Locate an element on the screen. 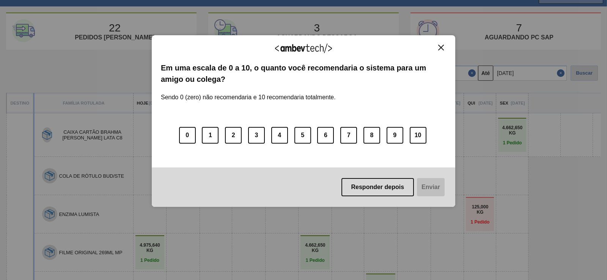 The width and height of the screenshot is (607, 280). button: 3 is located at coordinates (256, 135).